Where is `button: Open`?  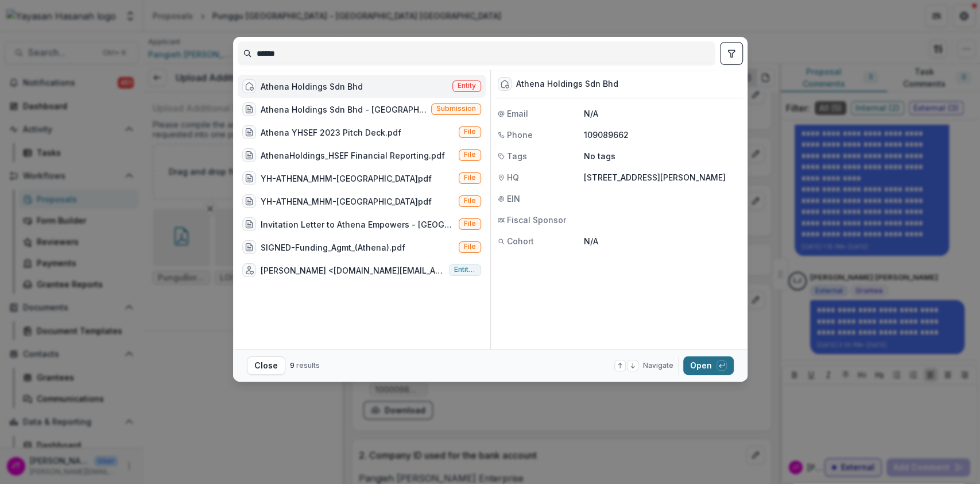 button: Open is located at coordinates (709, 366).